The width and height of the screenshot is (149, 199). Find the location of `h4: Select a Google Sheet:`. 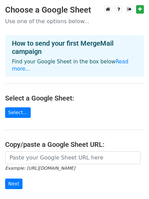

h4: Select a Google Sheet: is located at coordinates (74, 98).